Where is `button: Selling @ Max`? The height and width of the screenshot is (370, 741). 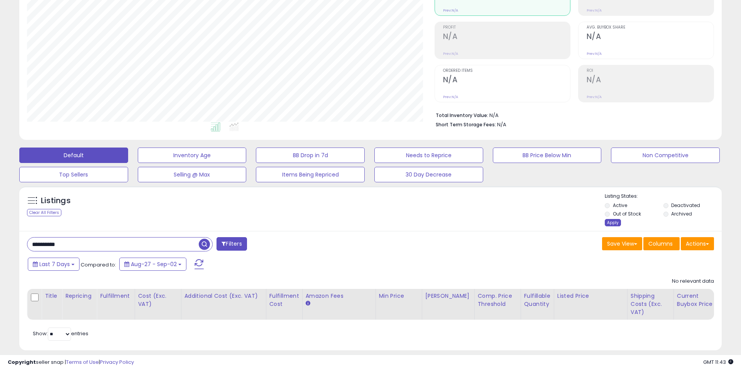 button: Selling @ Max is located at coordinates (192, 175).